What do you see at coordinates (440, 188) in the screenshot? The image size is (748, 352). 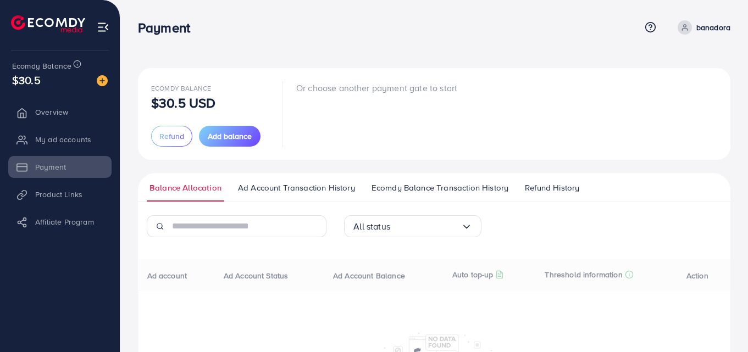 I see `span: Ecomdy Balance Transaction History` at bounding box center [440, 188].